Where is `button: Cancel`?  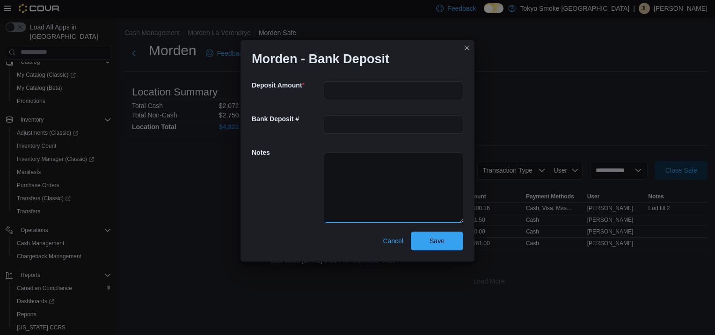 button: Cancel is located at coordinates (393, 241).